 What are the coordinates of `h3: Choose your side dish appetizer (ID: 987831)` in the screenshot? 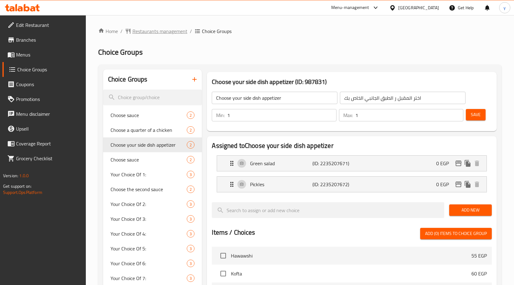 It's located at (352, 82).